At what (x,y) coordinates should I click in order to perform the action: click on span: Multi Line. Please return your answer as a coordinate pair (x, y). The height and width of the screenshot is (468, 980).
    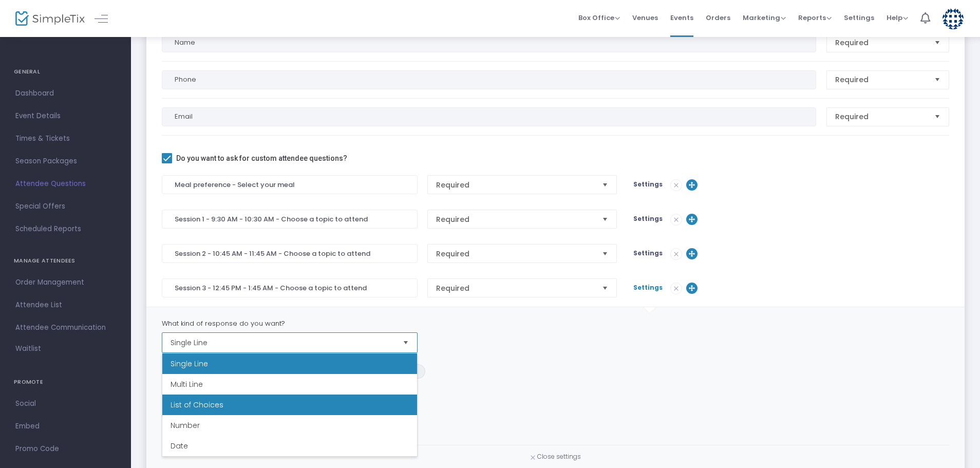
    Looking at the image, I should click on (187, 384).